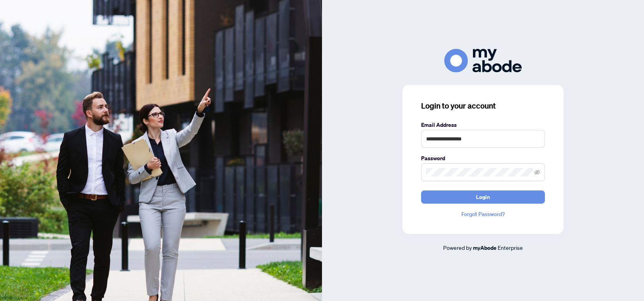  I want to click on span: Login, so click(483, 197).